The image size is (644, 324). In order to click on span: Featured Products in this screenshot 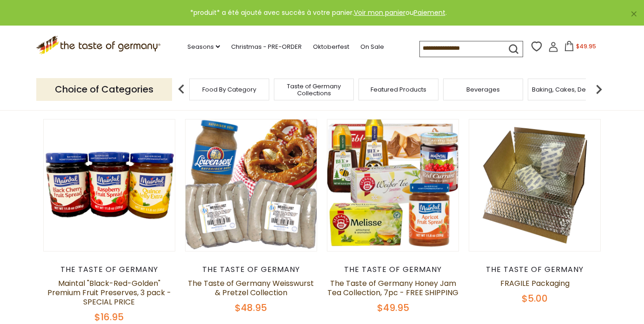, I will do `click(399, 89)`.